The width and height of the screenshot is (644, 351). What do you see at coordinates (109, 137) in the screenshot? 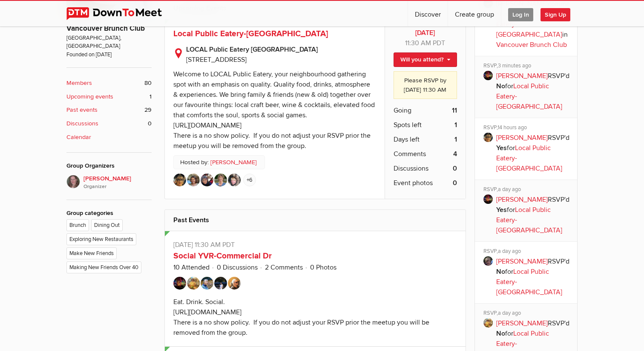
I see `a: Calendar` at bounding box center [109, 137].